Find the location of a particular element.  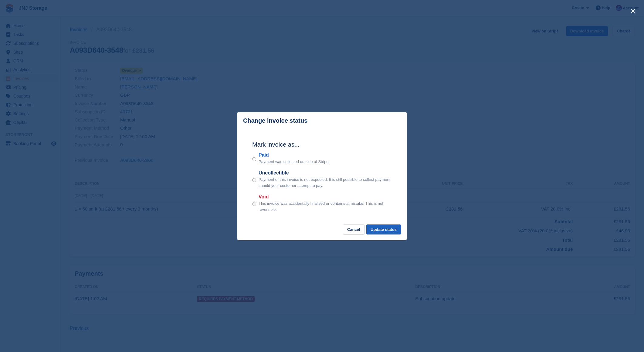

label: Void is located at coordinates (325, 197).